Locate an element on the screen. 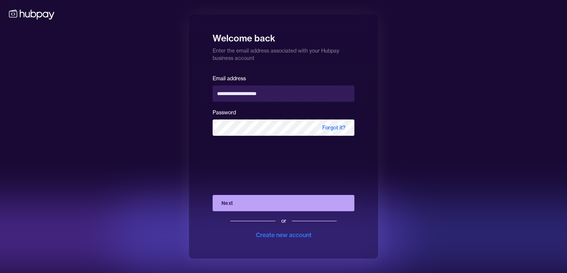 This screenshot has height=273, width=567. label: Email address is located at coordinates (229, 78).